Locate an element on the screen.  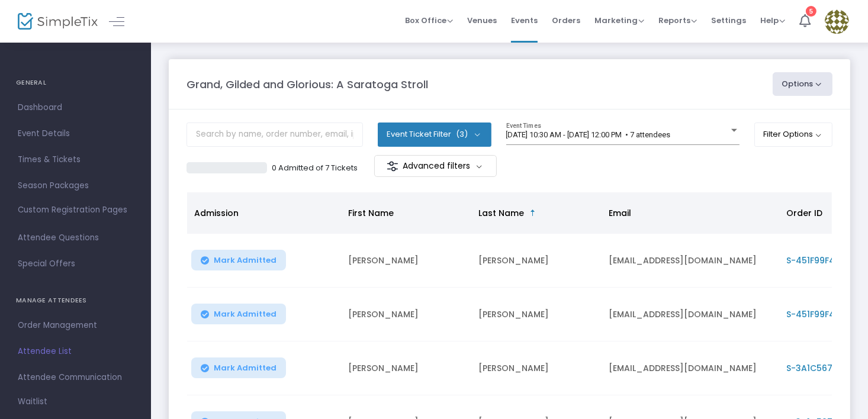
span: Settings is located at coordinates (728, 20).